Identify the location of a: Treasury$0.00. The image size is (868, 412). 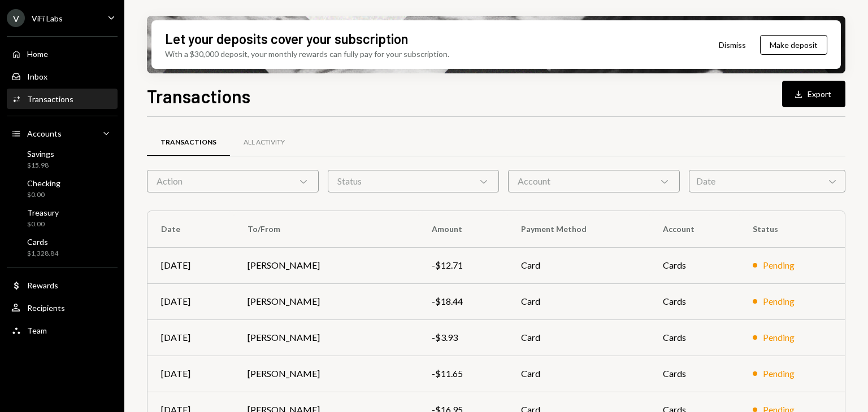
(62, 218).